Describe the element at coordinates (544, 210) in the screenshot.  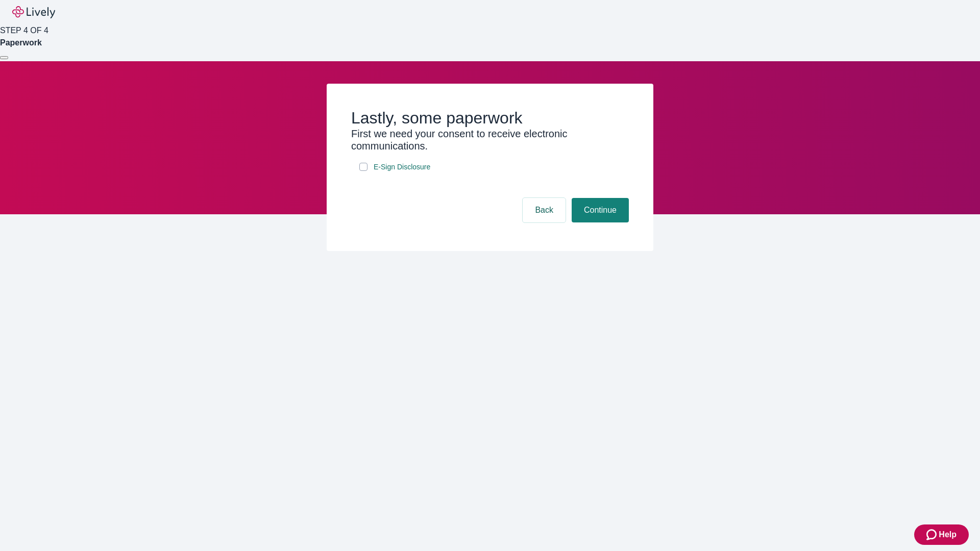
I see `button: Back` at that location.